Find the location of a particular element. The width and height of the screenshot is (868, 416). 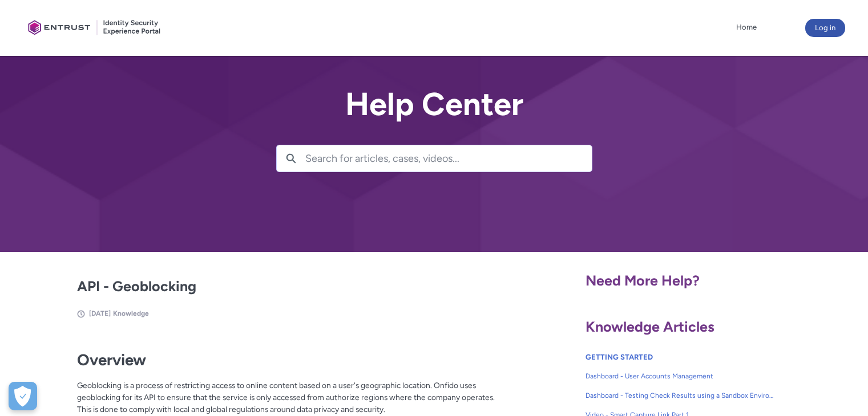

span: Knowledge Articles is located at coordinates (650, 327).